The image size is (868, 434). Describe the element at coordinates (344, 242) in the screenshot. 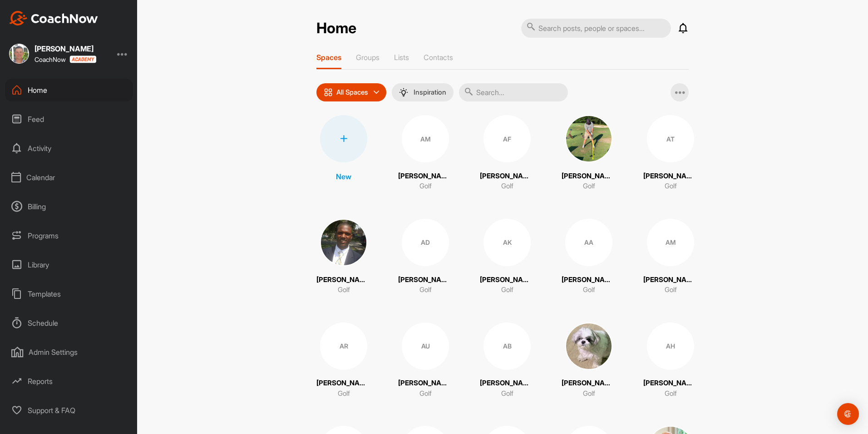

I see `img: square_4af0cd339b8ae4ebaaac93e842d09c79.jpg` at that location.